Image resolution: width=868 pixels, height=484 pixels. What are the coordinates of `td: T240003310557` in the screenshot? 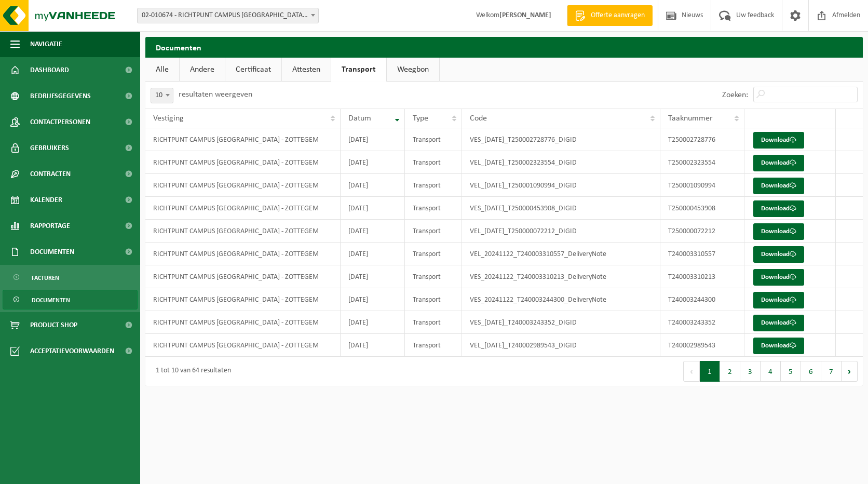 It's located at (702, 254).